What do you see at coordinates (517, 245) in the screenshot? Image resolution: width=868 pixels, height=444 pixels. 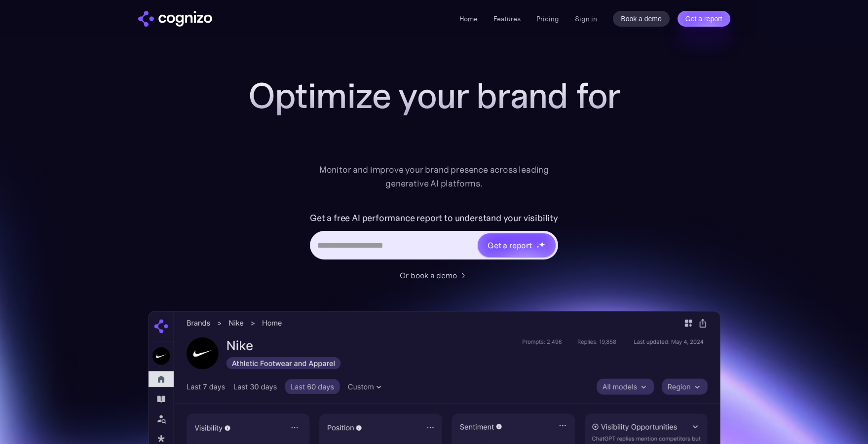 I see `a: Get a reportstarstarstar` at bounding box center [517, 245].